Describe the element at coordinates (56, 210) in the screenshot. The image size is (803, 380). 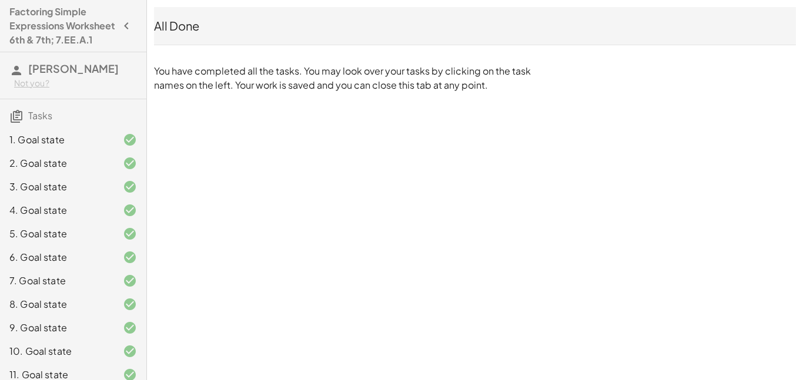
I see `div: 4. Goal state` at that location.